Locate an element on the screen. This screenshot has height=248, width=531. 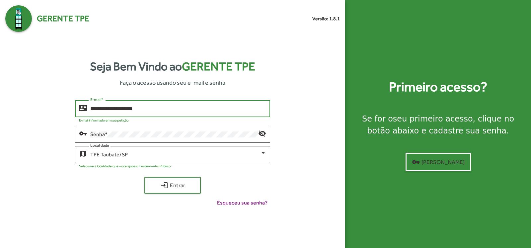
strong: Primeiro acesso? is located at coordinates (438, 87).